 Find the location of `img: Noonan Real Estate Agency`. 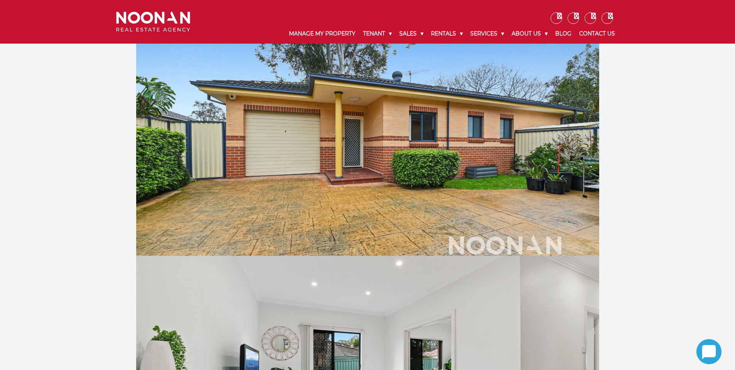

img: Noonan Real Estate Agency is located at coordinates (153, 22).